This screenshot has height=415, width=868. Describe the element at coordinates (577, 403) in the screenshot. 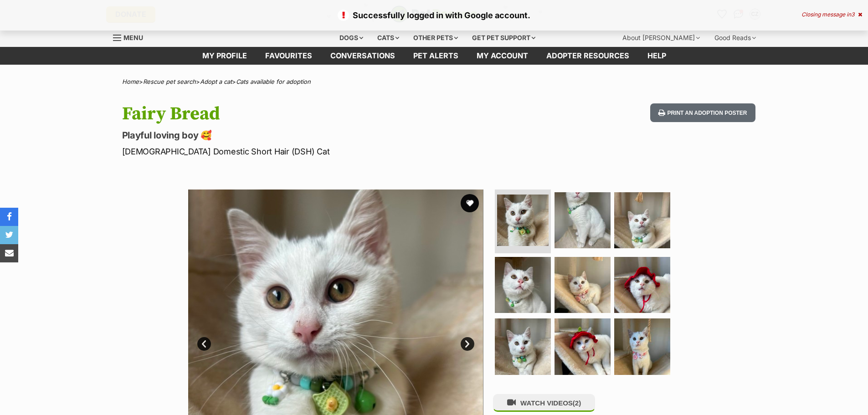

I see `span: (2)` at that location.